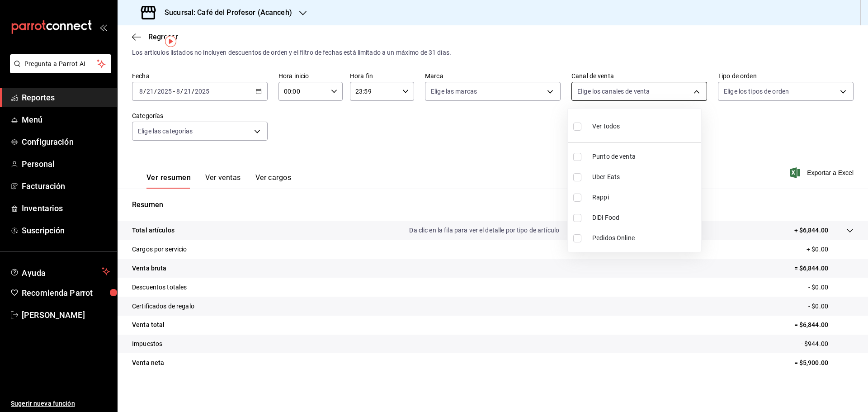 The height and width of the screenshot is (412, 868). Describe the element at coordinates (606, 126) in the screenshot. I see `span: Ver todos` at that location.